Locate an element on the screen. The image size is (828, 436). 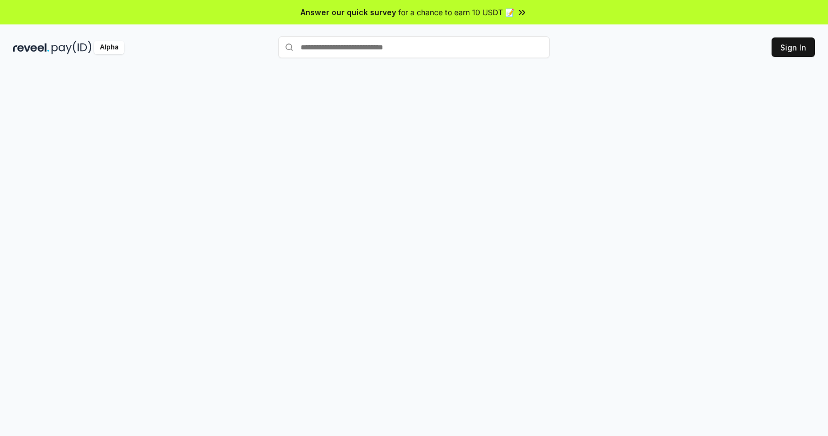
img: reveel_dark is located at coordinates (31, 47).